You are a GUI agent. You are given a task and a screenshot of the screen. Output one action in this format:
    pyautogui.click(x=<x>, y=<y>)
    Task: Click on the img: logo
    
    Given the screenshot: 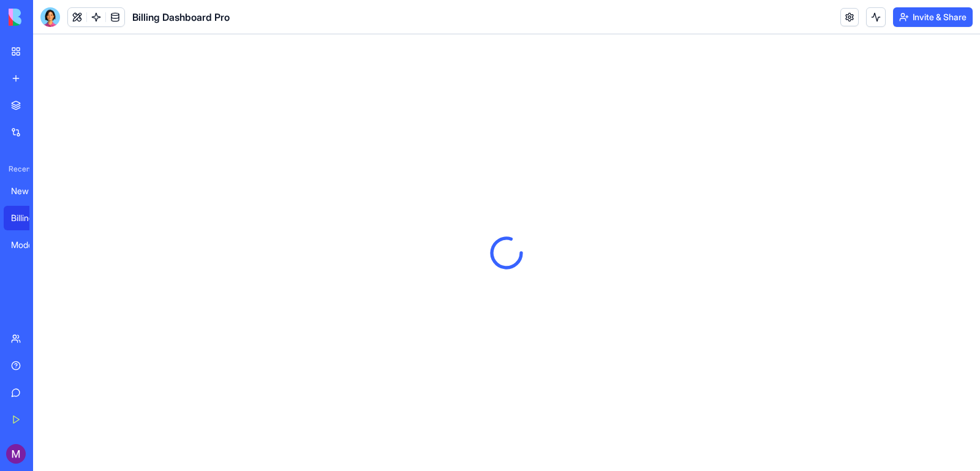 What is the action you would take?
    pyautogui.click(x=47, y=17)
    